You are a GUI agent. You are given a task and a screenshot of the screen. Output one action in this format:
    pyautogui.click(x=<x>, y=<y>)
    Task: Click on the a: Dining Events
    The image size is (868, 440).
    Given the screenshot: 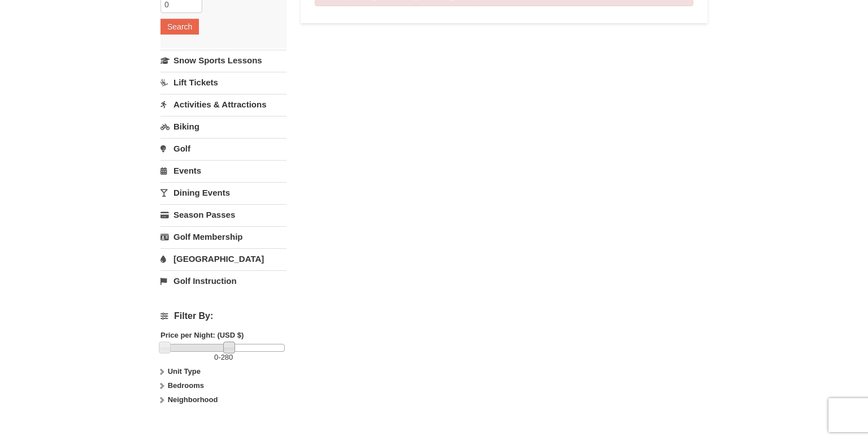 What is the action you would take?
    pyautogui.click(x=224, y=192)
    